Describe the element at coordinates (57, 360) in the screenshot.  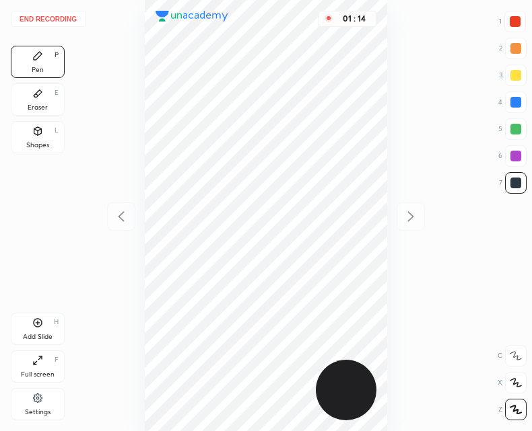
I see `div: F` at that location.